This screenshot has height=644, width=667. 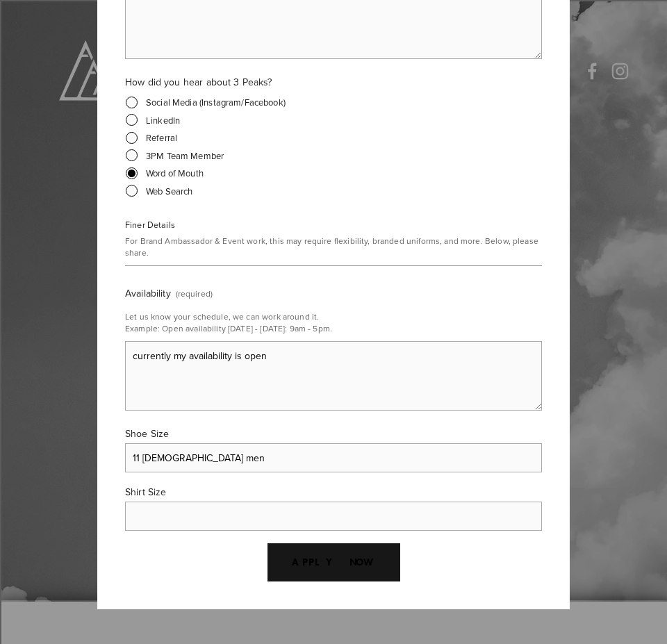 I want to click on span: Shirt Size, so click(x=146, y=492).